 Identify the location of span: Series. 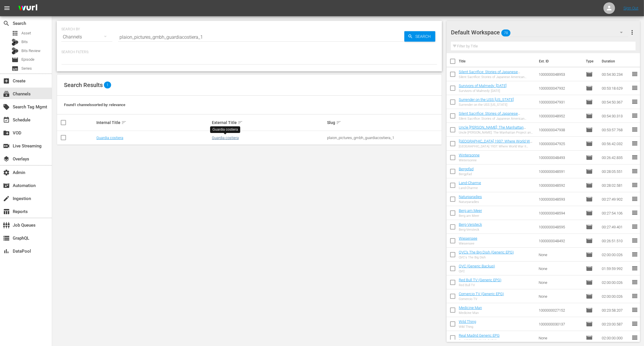
(27, 69).